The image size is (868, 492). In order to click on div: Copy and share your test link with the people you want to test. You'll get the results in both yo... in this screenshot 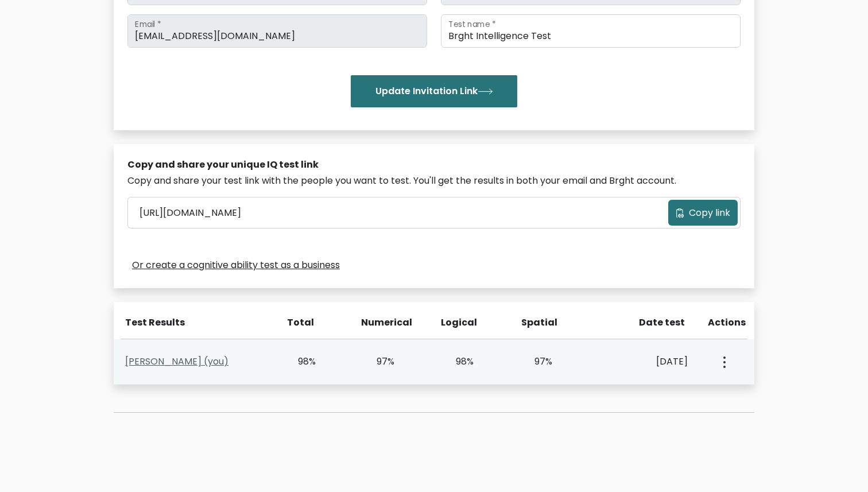, I will do `click(434, 181)`.